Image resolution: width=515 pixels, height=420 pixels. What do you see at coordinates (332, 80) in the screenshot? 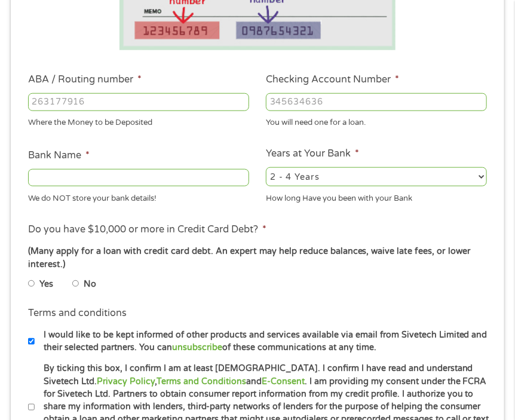
I see `label: Checking Account Number` at bounding box center [332, 80].